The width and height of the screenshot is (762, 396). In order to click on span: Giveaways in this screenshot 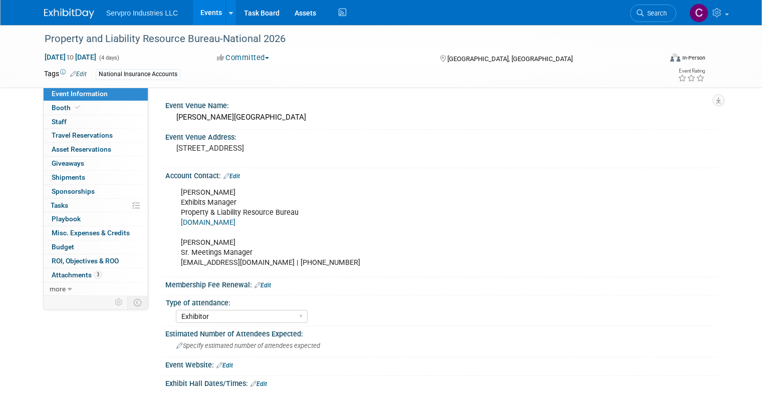, I will do `click(68, 163)`.